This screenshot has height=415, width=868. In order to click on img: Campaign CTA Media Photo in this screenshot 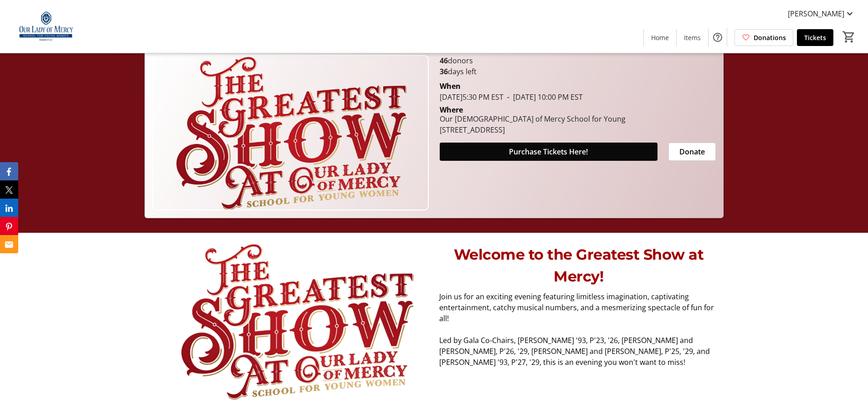, I will do `click(290, 133)`.